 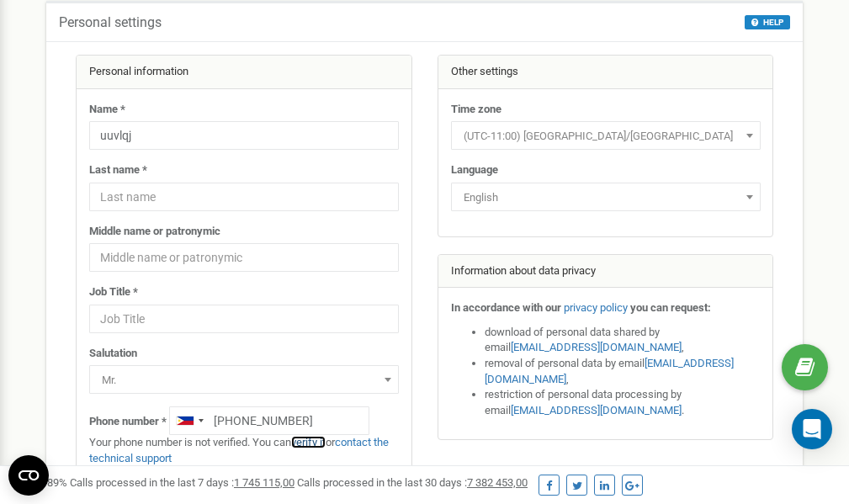 I want to click on button: HELP, so click(x=767, y=22).